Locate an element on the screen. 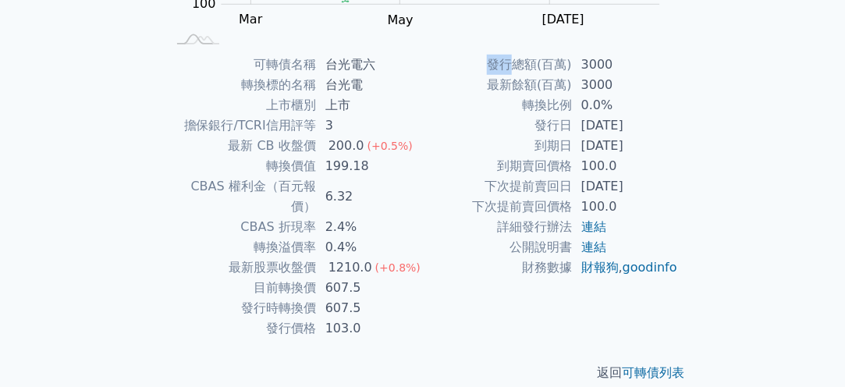  td: 3 is located at coordinates (369, 126).